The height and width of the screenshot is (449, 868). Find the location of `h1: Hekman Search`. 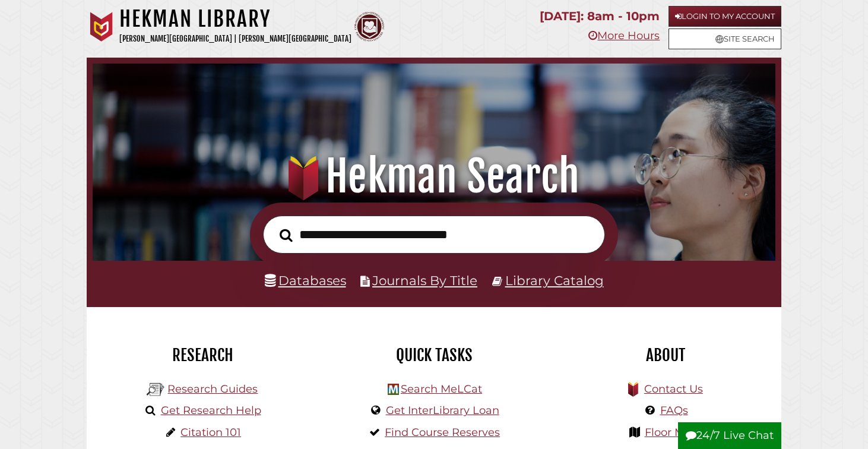

h1: Hekman Search is located at coordinates (434, 176).